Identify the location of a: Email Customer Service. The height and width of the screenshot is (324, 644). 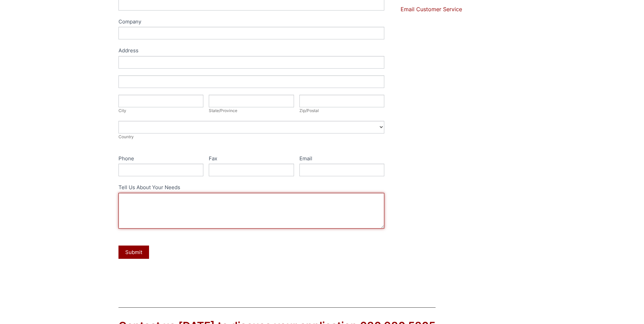
(431, 9).